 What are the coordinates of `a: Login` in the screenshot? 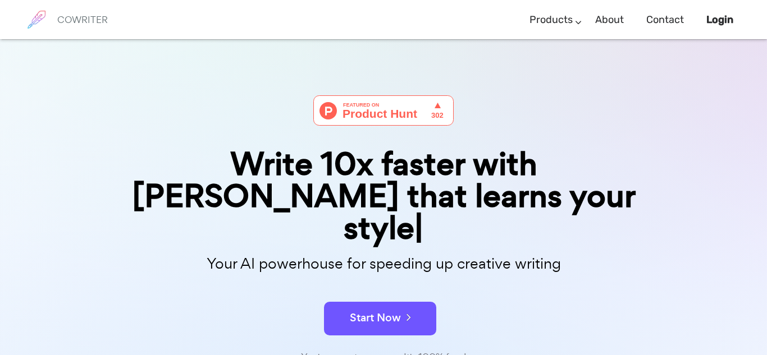 It's located at (720, 20).